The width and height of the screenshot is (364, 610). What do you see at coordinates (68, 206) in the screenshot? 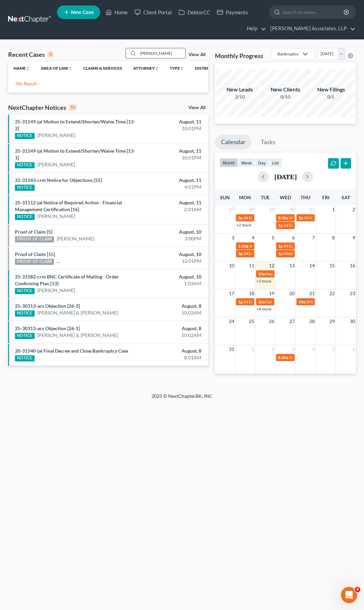
I see `a: 25-31112-jal Notice of Required Action - Financial Management Certification [16]` at bounding box center [68, 206].